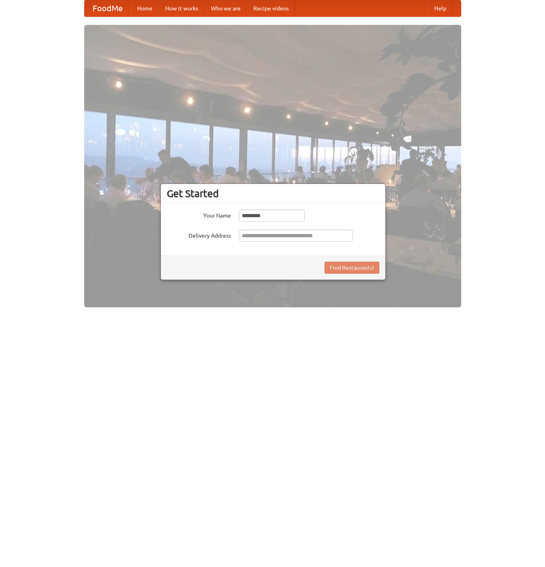 This screenshot has width=545, height=567. What do you see at coordinates (199, 215) in the screenshot?
I see `label: Your Name` at bounding box center [199, 215].